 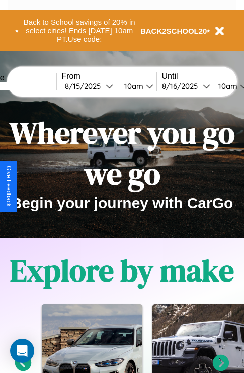 What do you see at coordinates (109, 76) in the screenshot?
I see `label: From` at bounding box center [109, 76].